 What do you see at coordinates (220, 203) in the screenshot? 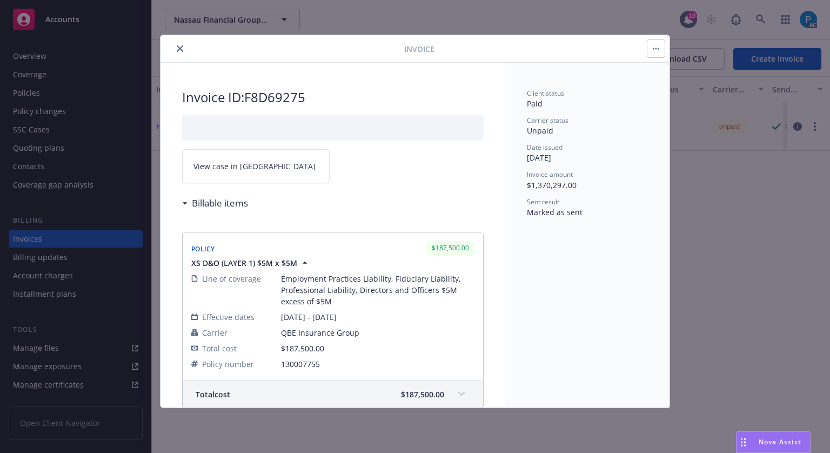
I see `h3: Billable items` at bounding box center [220, 203].